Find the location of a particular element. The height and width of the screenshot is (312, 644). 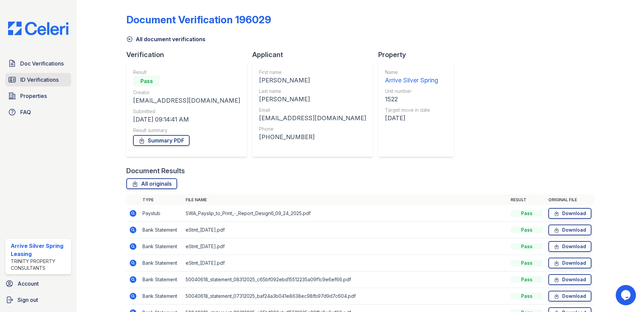

a: Account is located at coordinates (38, 283).